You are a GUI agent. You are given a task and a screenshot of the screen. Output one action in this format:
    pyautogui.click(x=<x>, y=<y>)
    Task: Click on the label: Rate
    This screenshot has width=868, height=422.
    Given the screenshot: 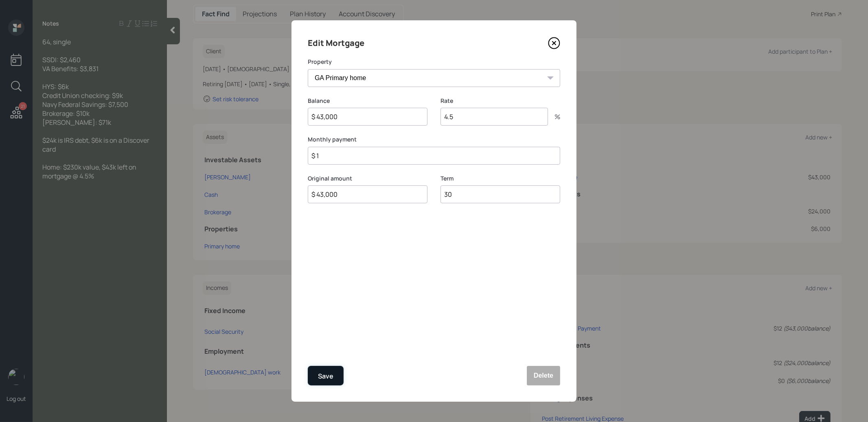 What is the action you would take?
    pyautogui.click(x=500, y=101)
    